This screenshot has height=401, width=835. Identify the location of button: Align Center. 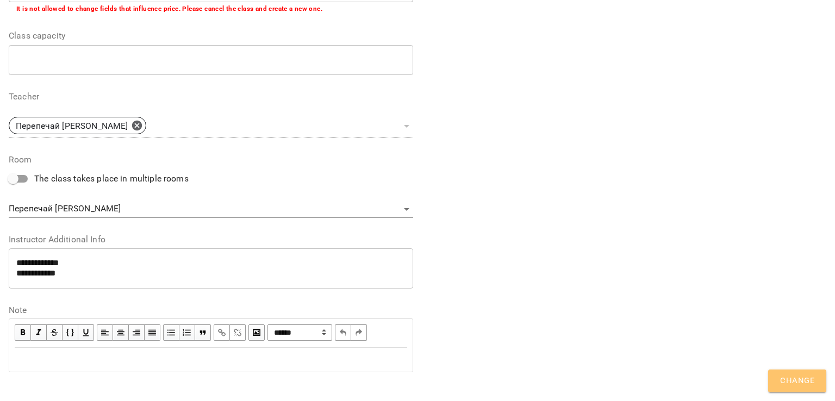
(121, 333).